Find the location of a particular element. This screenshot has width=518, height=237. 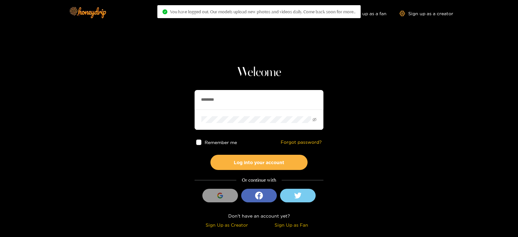

div: Sign Up as Creator is located at coordinates (227, 225).